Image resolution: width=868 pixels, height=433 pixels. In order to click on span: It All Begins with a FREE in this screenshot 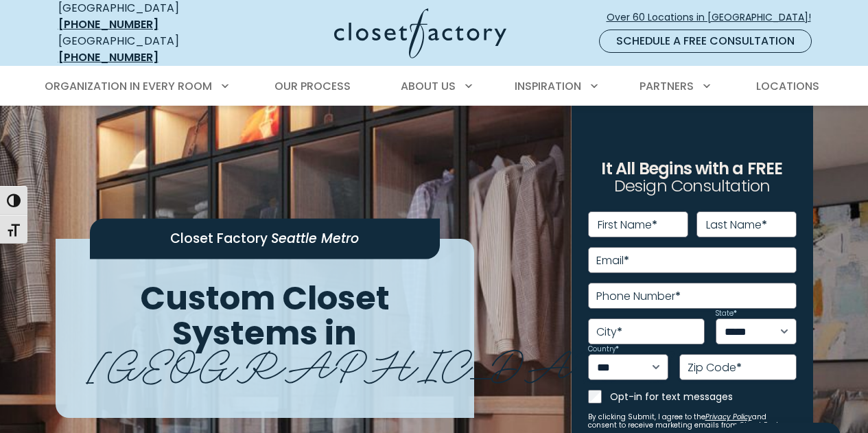, I will do `click(691, 168)`.